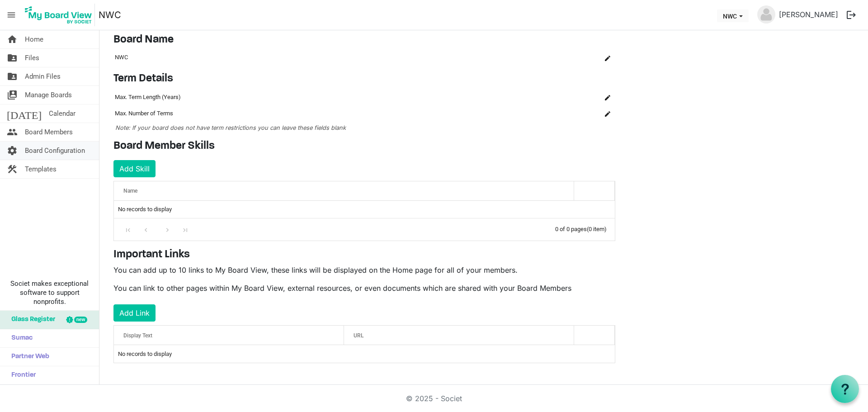 Image resolution: width=868 pixels, height=412 pixels. I want to click on span: home, so click(12, 39).